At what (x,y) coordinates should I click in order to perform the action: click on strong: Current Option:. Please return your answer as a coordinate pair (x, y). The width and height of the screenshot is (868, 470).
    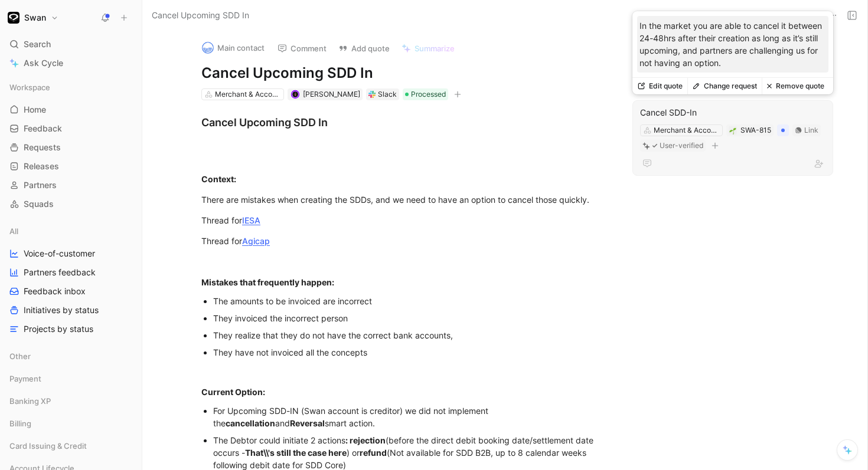
    Looking at the image, I should click on (233, 392).